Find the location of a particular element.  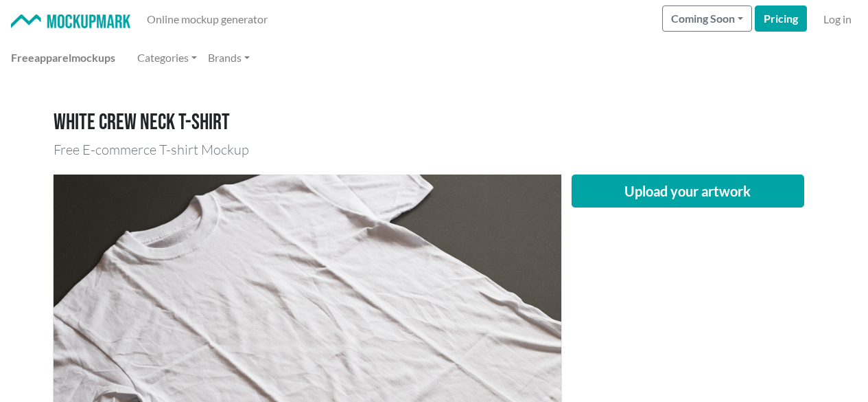

a: Categories is located at coordinates (167, 58).